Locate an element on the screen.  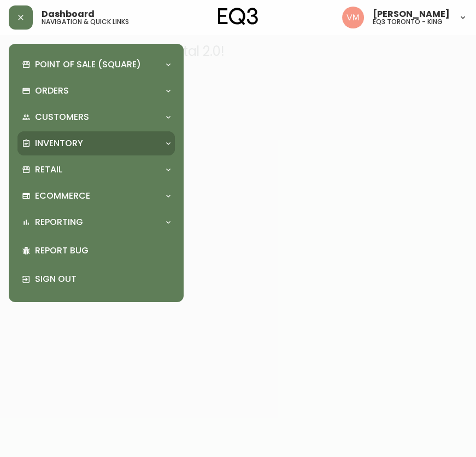
p: Retail is located at coordinates (49, 169).